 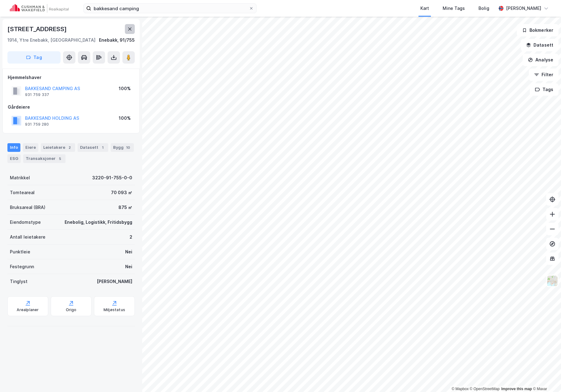 What do you see at coordinates (125, 207) in the screenshot?
I see `div: 875 ㎡` at bounding box center [125, 207].